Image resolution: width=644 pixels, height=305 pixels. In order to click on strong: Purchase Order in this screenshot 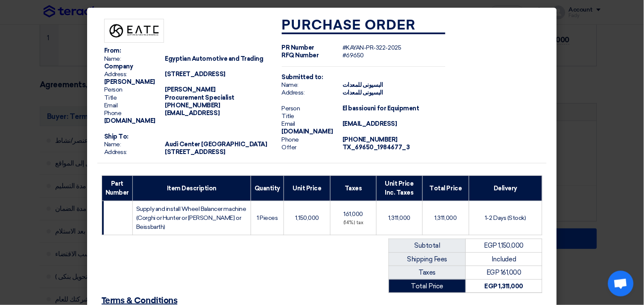, I will do `click(349, 26)`.